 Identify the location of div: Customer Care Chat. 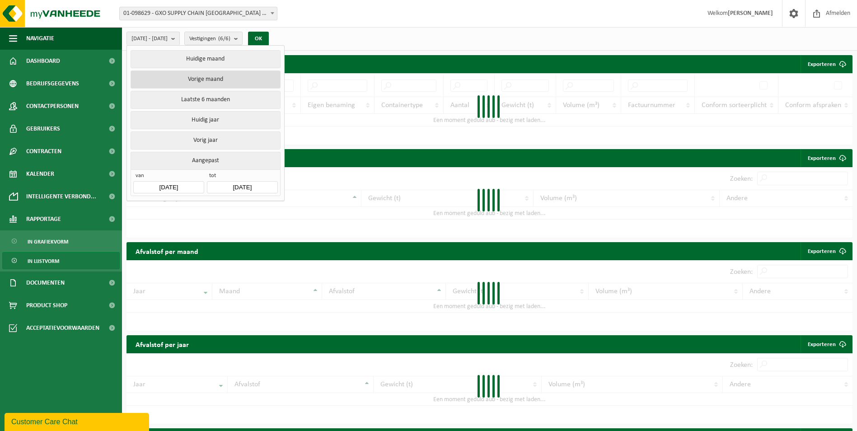
(72, 11).